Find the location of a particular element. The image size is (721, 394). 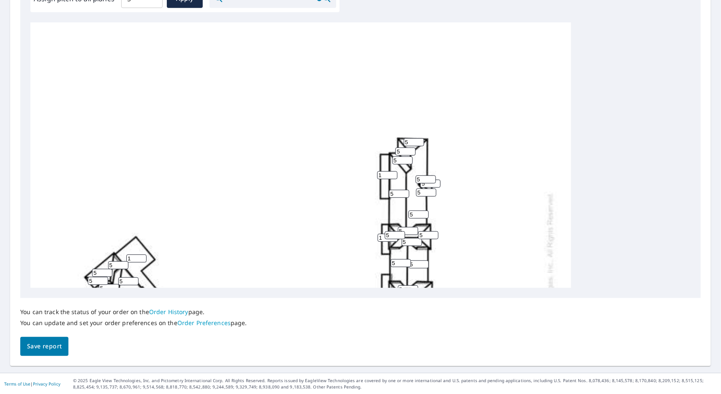

a: Terms of Use is located at coordinates (17, 384).